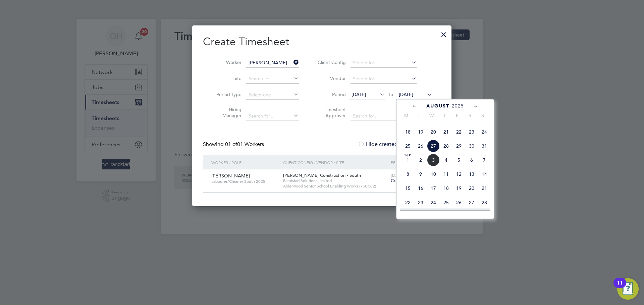 This screenshot has height=305, width=644. I want to click on button: Open Resource Center, 11 new notifications, so click(628, 289).